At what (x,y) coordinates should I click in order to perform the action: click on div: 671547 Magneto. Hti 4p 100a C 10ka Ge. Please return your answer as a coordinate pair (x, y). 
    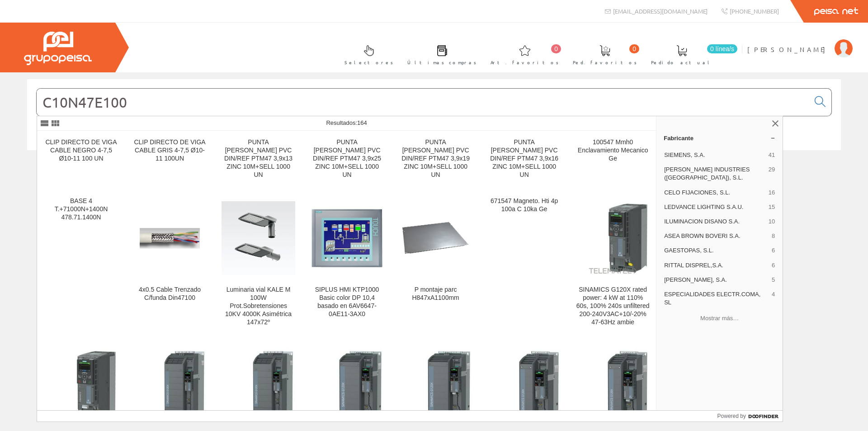
    Looking at the image, I should click on (524, 205).